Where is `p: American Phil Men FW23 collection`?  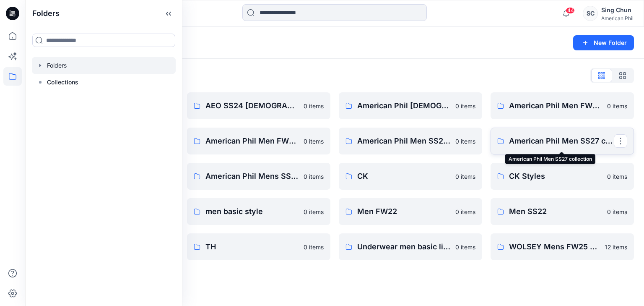
p: American Phil Men FW23 collection is located at coordinates (556, 106).